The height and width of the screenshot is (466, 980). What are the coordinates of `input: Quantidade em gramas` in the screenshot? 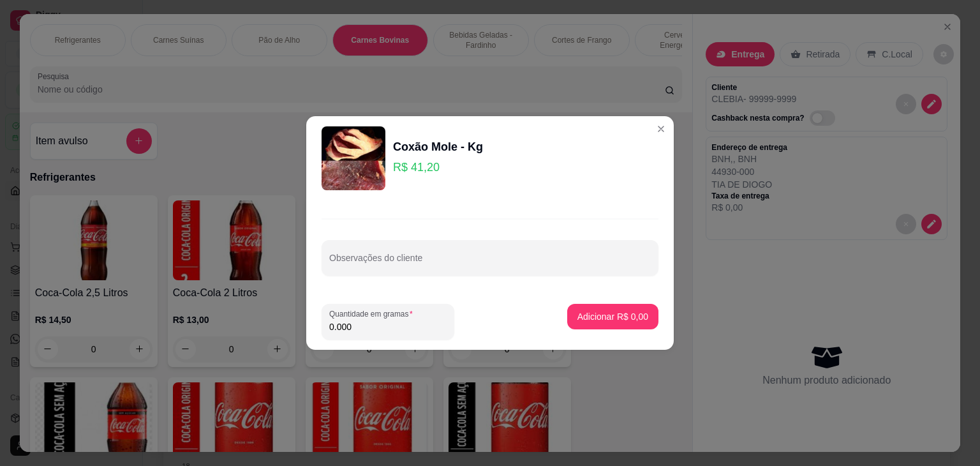 It's located at (388, 327).